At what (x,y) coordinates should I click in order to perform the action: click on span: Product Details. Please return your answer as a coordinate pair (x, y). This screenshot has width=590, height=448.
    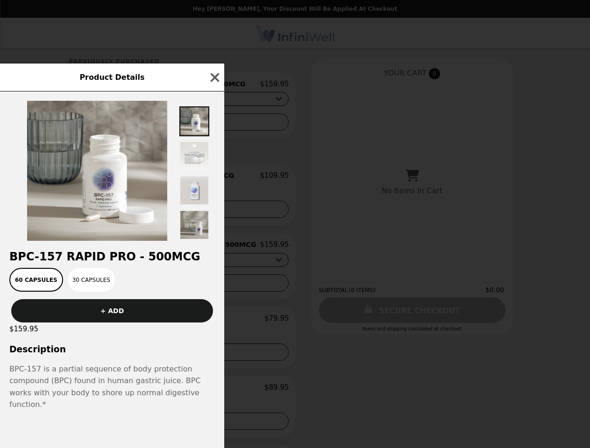
    Looking at the image, I should click on (112, 77).